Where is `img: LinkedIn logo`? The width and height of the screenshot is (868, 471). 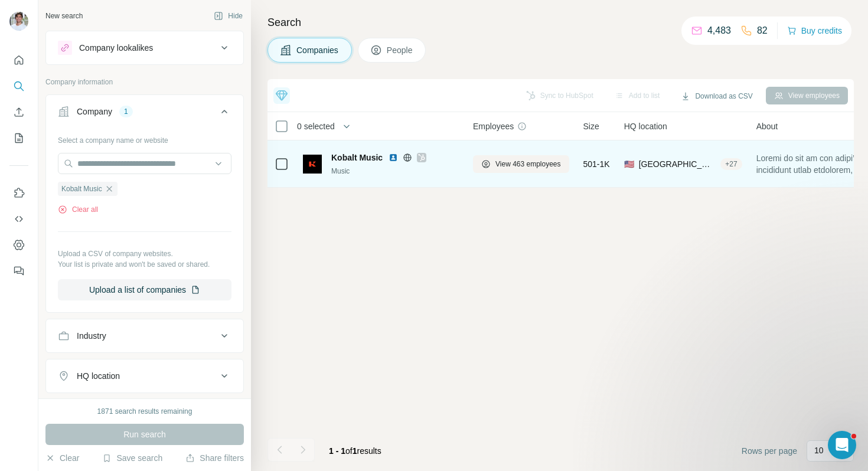 img: LinkedIn logo is located at coordinates (393, 158).